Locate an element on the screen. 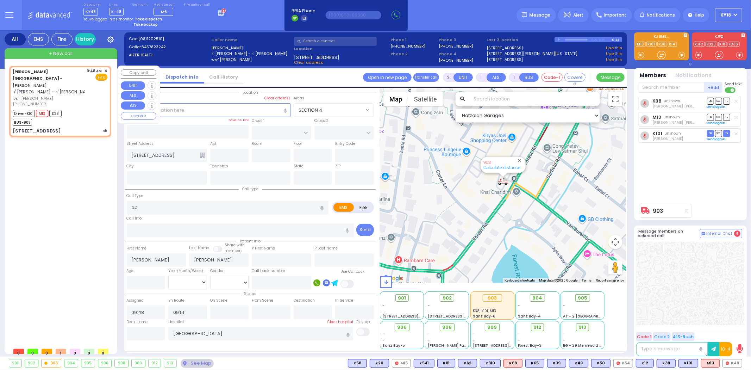 This screenshot has width=751, height=370. a: K14 is located at coordinates (672, 44).